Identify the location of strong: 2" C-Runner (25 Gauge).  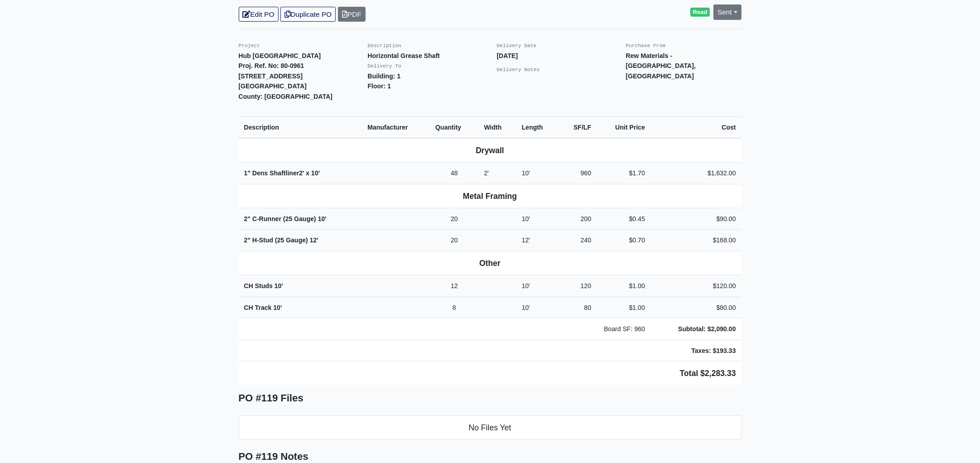
(286, 219).